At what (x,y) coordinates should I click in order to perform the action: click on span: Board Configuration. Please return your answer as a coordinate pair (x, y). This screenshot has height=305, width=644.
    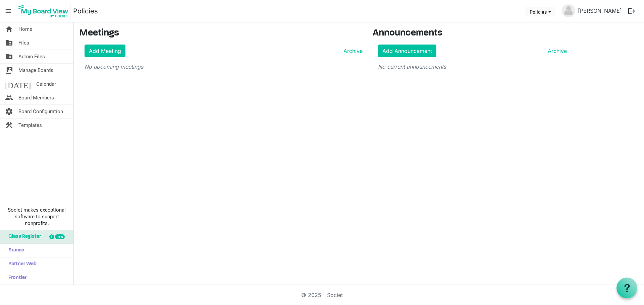
    Looking at the image, I should click on (40, 112).